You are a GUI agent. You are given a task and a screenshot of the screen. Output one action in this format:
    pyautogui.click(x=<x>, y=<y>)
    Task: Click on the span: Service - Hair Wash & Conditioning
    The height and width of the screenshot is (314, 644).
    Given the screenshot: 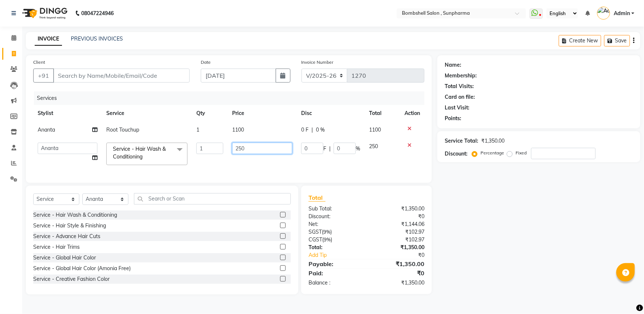 What is the action you would take?
    pyautogui.click(x=139, y=153)
    